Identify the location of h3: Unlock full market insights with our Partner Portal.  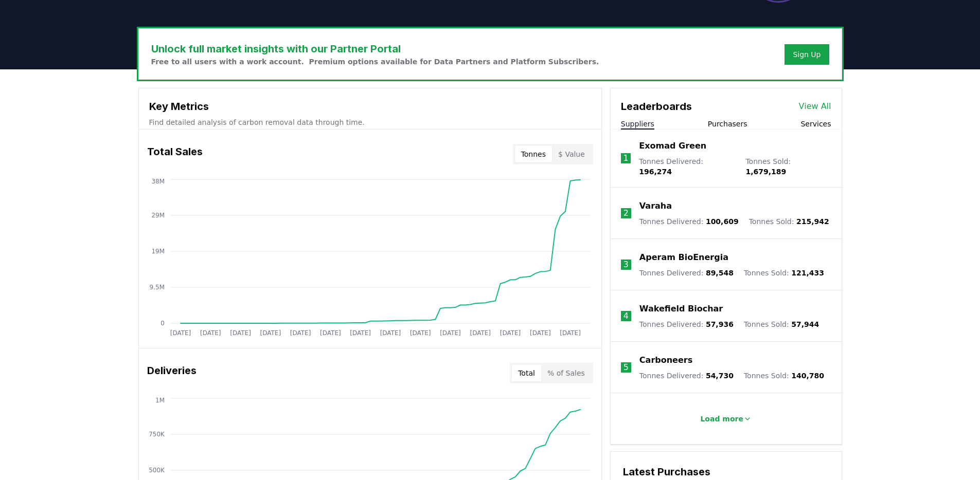
(376, 49).